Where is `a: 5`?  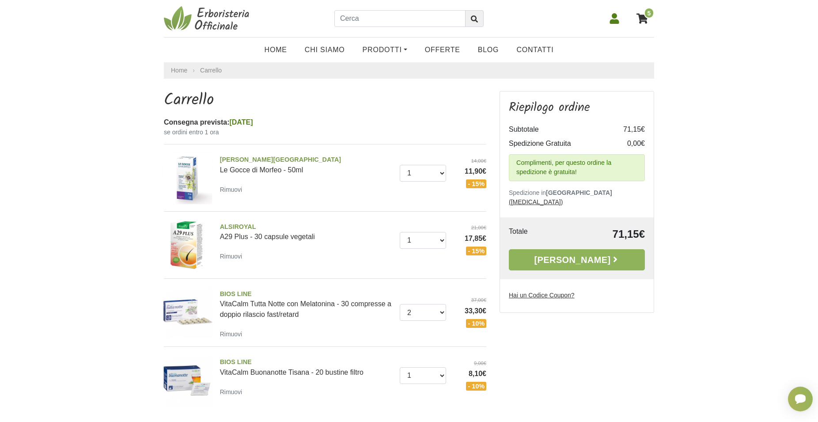 a: 5 is located at coordinates (643, 19).